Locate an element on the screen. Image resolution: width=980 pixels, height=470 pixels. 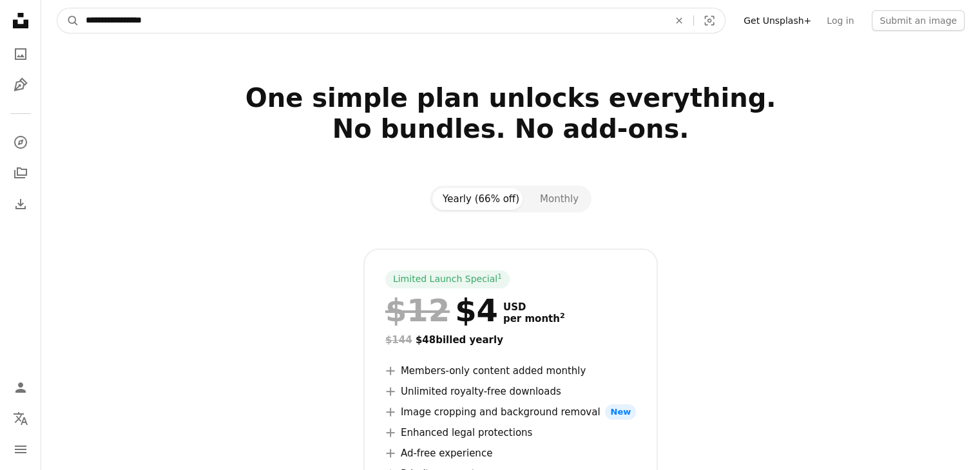
a: Explore is located at coordinates (20, 142).